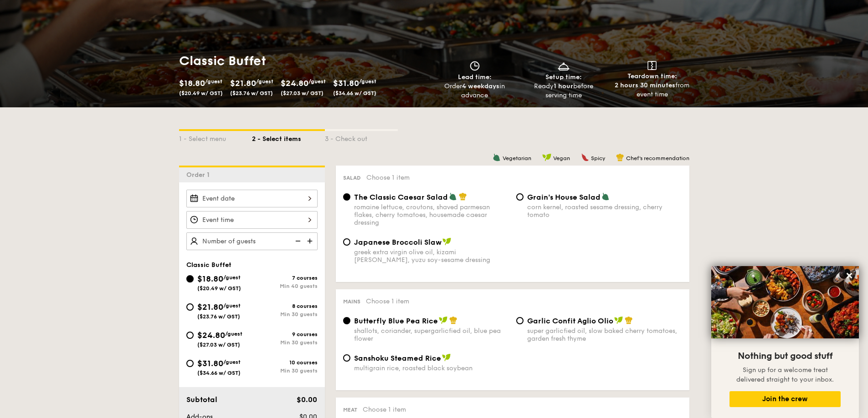 Image resolution: width=868 pixels, height=418 pixels. I want to click on div: Min 40 guests, so click(285, 286).